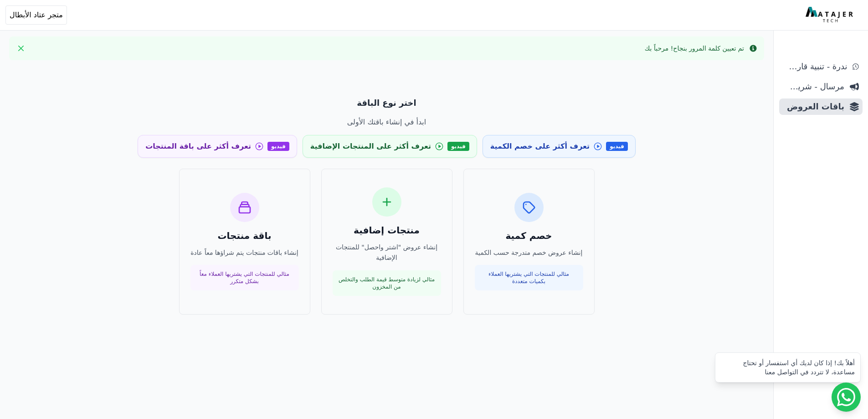  What do you see at coordinates (370, 146) in the screenshot?
I see `span: تعرف أكثر على المنتجات الإضافية` at bounding box center [370, 146].